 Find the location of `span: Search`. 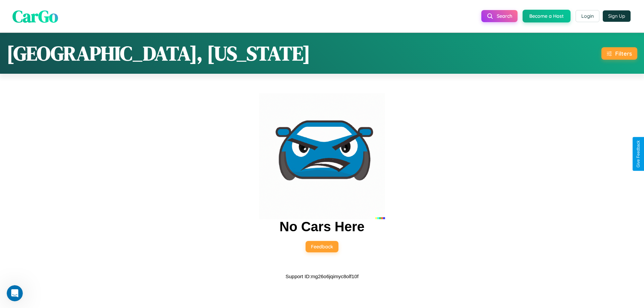

span: Search is located at coordinates (505, 16).